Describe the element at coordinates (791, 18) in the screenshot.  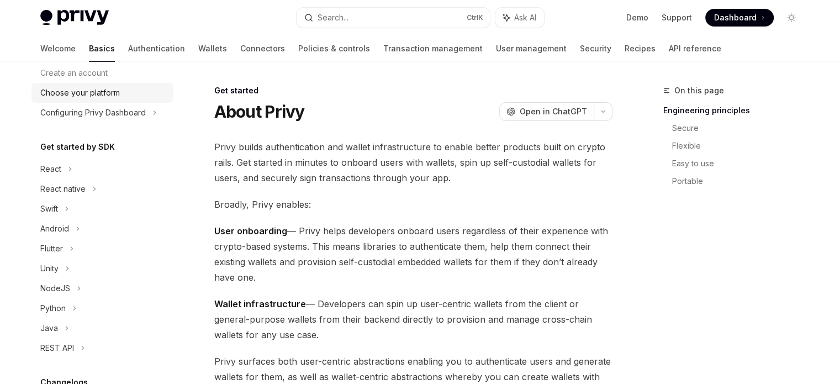
I see `button: Toggle dark mode` at that location.